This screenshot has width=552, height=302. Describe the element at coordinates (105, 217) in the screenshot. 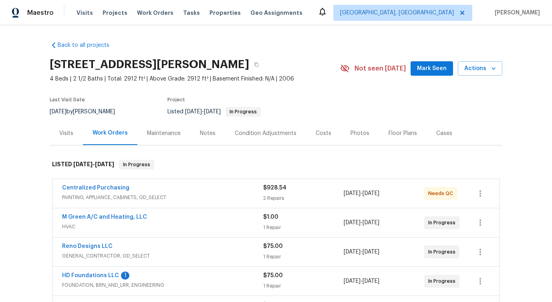

I see `a: M Green A/C and Heating, LLC` at that location.